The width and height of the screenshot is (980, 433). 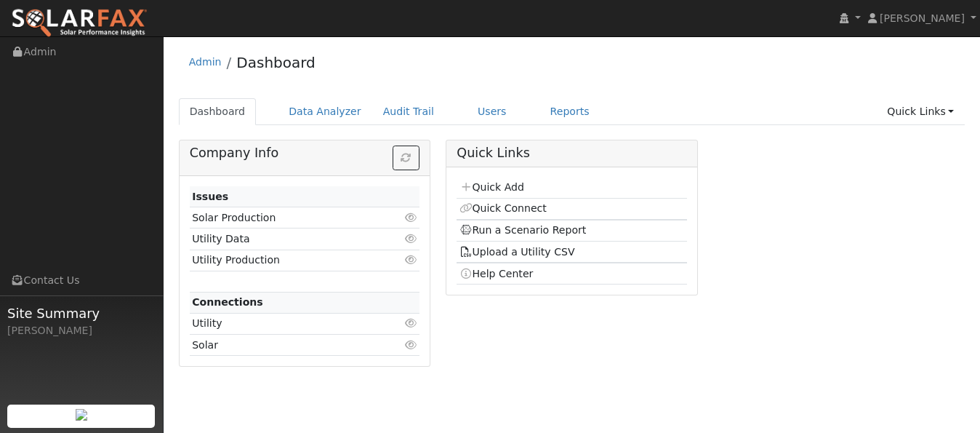 What do you see at coordinates (79, 23) in the screenshot?
I see `img: SolarFax` at bounding box center [79, 23].